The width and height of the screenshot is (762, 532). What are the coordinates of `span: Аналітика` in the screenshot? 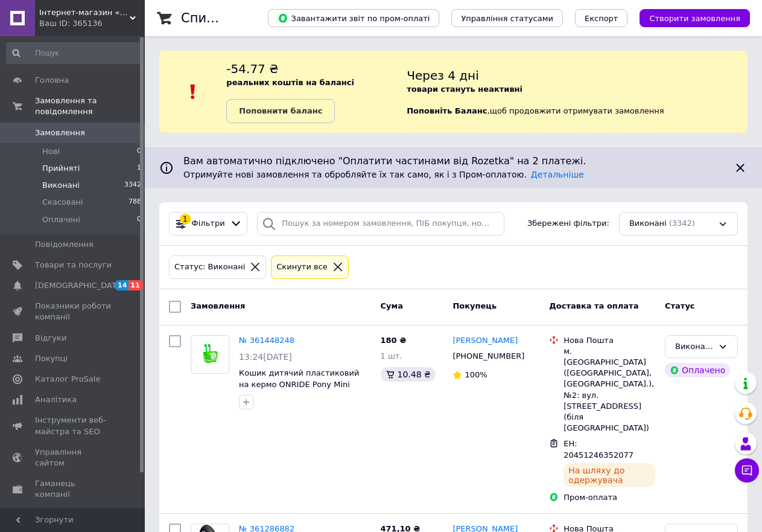 It's located at (55, 400).